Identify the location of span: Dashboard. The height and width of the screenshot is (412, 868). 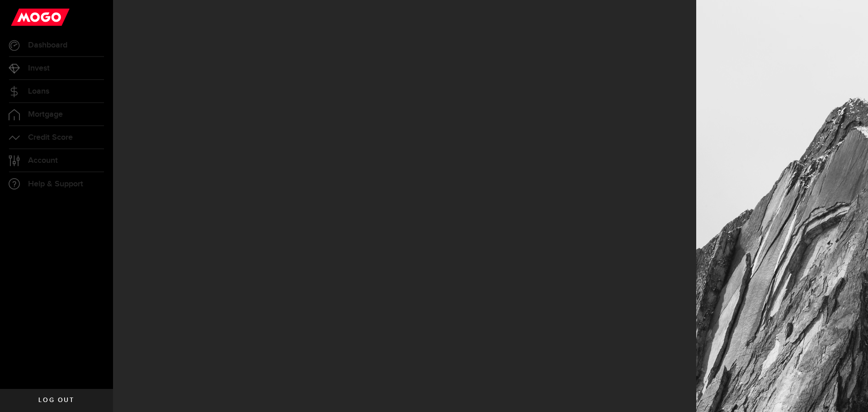
(48, 45).